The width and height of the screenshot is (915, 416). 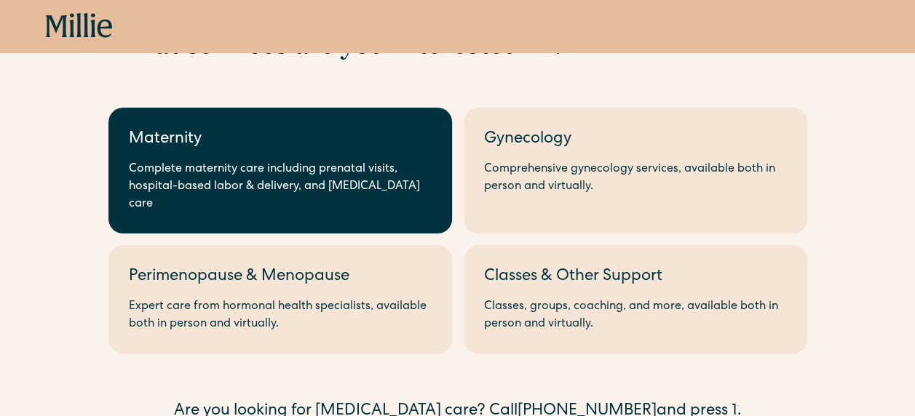 I want to click on div: Gynecology, so click(x=635, y=140).